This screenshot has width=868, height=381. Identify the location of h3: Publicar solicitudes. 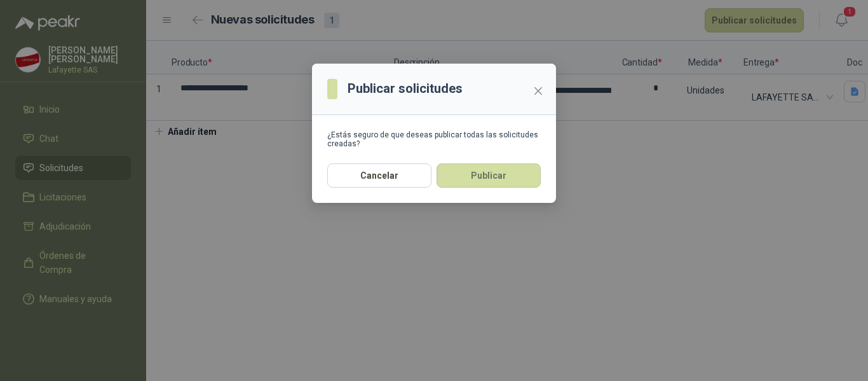
(405, 89).